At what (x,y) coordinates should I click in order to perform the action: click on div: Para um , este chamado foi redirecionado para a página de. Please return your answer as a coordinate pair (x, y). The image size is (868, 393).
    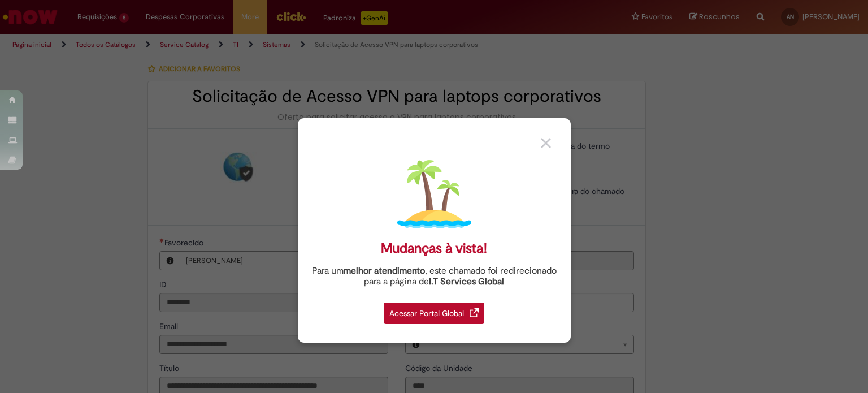
    Looking at the image, I should click on (434, 276).